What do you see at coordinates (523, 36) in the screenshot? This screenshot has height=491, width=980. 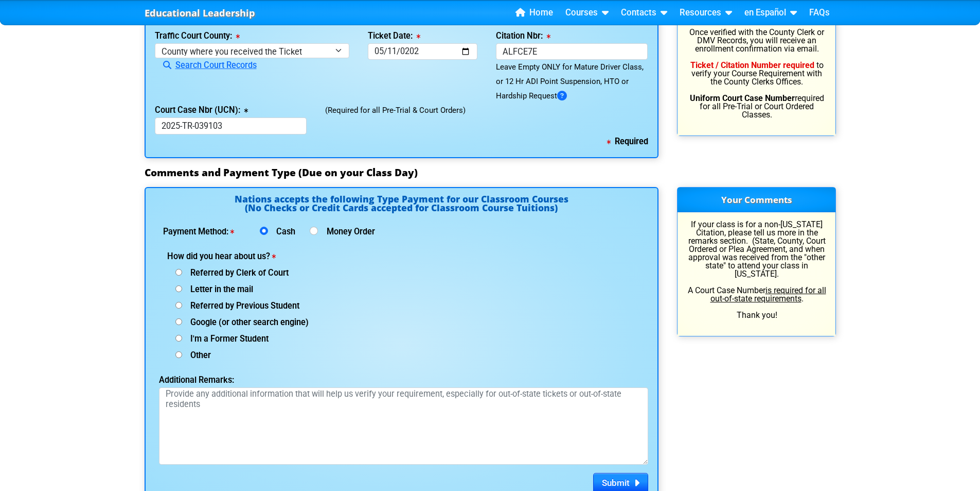 I see `label: Citation Nbr:` at bounding box center [523, 36].